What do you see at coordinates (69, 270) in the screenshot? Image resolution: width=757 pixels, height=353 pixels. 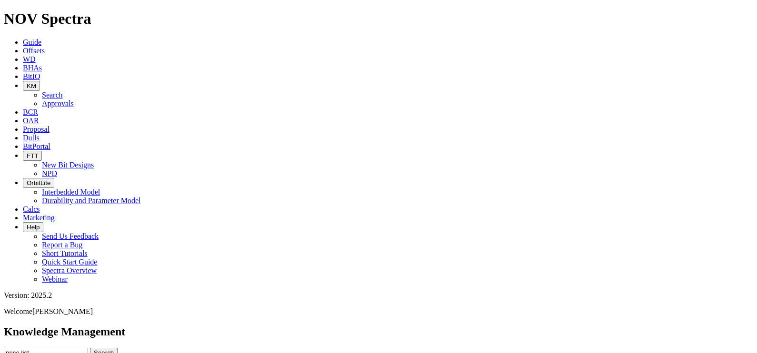 I see `a: Spectra Overview` at bounding box center [69, 270].